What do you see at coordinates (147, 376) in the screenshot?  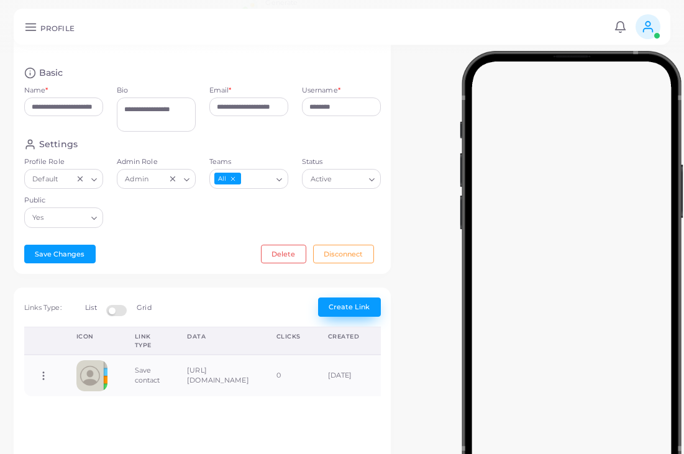 I see `td: Save contact` at bounding box center [147, 376].